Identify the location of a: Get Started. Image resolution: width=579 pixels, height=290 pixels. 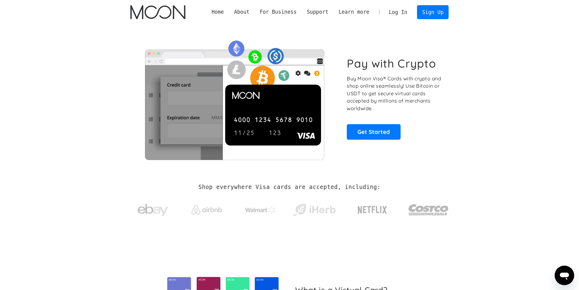
(373, 132).